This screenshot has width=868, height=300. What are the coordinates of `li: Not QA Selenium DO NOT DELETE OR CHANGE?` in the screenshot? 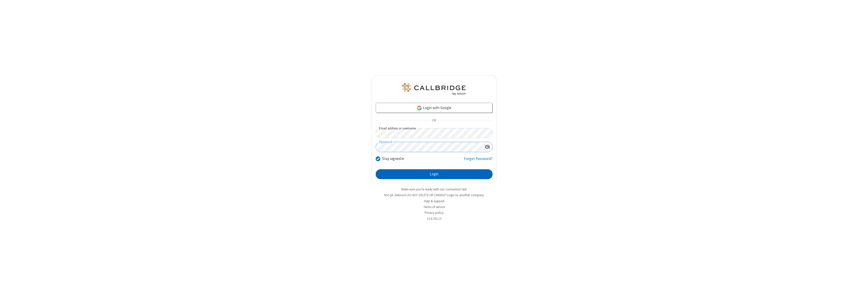 It's located at (434, 195).